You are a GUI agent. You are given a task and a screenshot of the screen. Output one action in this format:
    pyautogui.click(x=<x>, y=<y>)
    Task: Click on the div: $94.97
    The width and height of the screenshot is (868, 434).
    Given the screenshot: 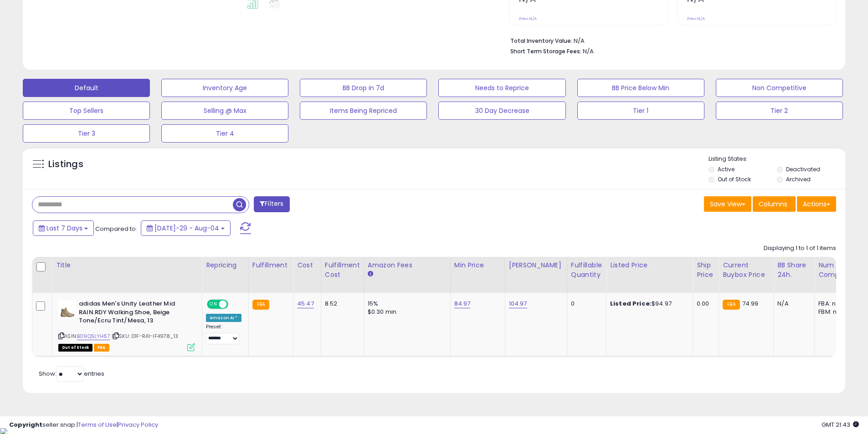 What is the action you would take?
    pyautogui.click(x=647, y=304)
    